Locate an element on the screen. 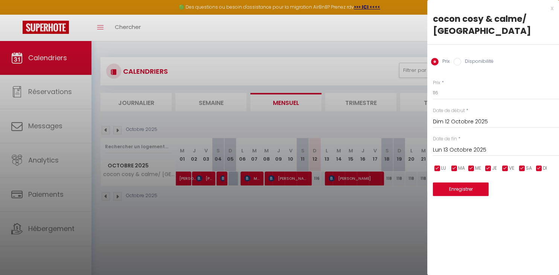  span: VE is located at coordinates (512, 168).